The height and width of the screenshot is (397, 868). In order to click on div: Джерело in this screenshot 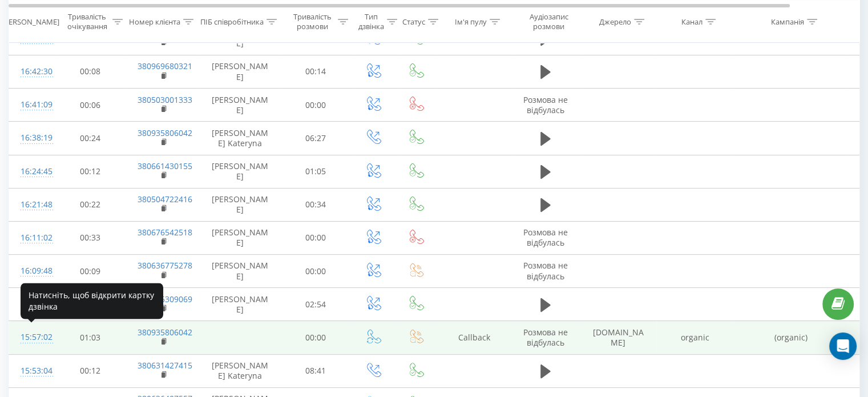, I will do `click(616, 21)`.